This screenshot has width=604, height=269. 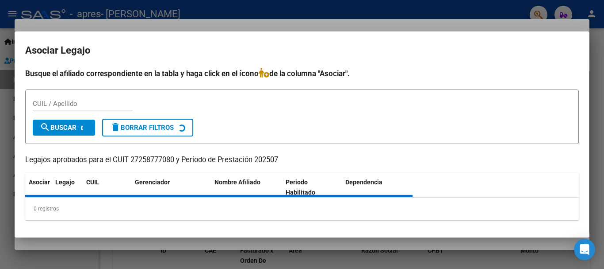 What do you see at coordinates (302, 208) in the screenshot?
I see `div: 0 registros` at bounding box center [302, 208].